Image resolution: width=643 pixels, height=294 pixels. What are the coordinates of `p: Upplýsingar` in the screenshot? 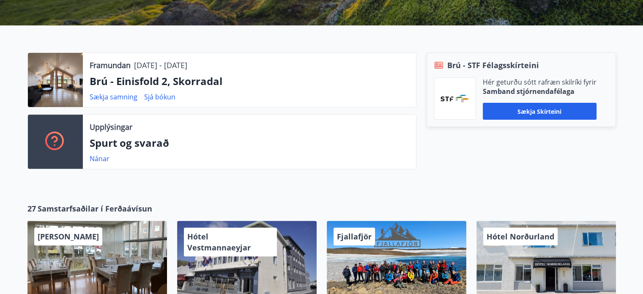 It's located at (111, 127).